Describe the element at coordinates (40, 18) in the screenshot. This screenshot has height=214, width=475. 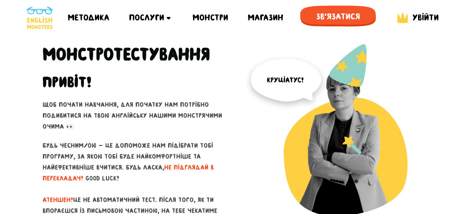
I see `img: English Monsters` at that location.